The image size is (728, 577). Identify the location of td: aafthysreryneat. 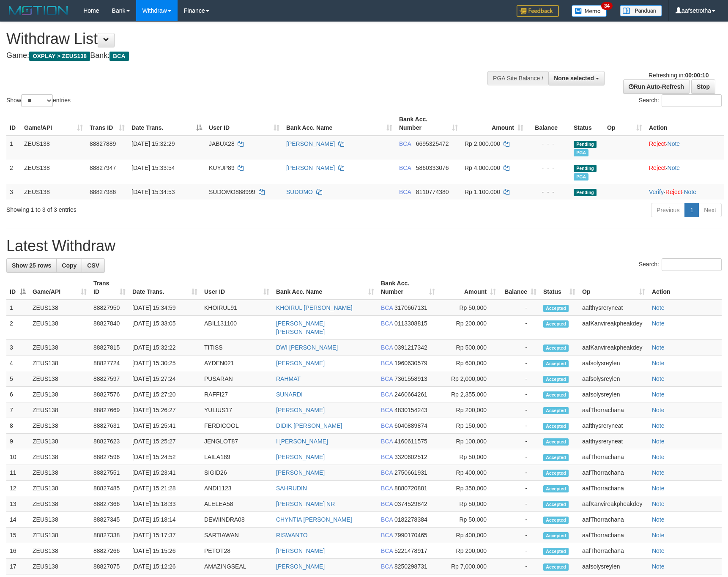
(613, 426).